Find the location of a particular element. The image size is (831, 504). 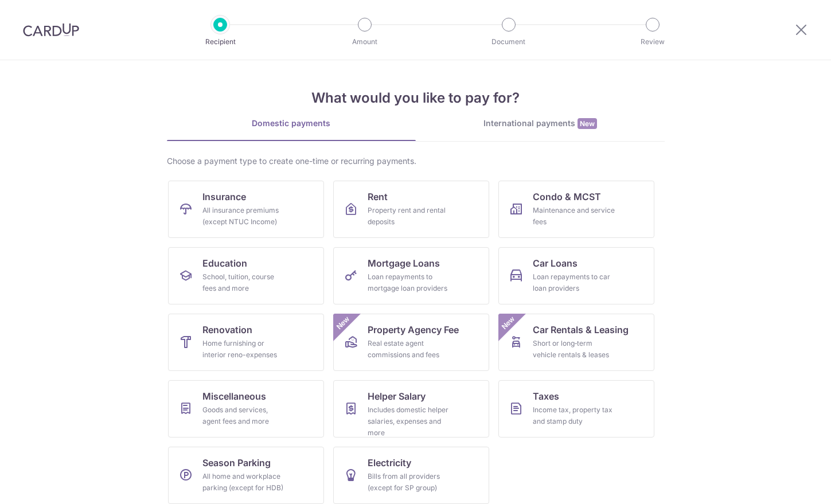

div: Domestic payments is located at coordinates (291, 123).